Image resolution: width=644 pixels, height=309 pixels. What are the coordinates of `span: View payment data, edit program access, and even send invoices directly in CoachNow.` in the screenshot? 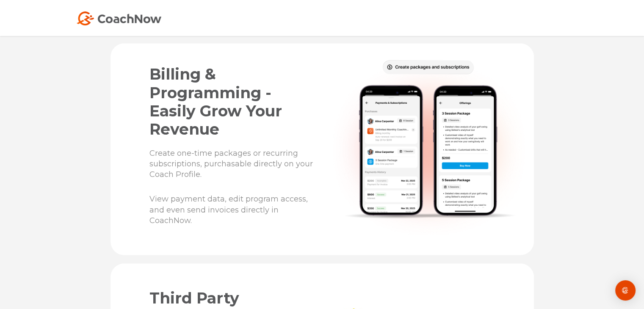 It's located at (229, 210).